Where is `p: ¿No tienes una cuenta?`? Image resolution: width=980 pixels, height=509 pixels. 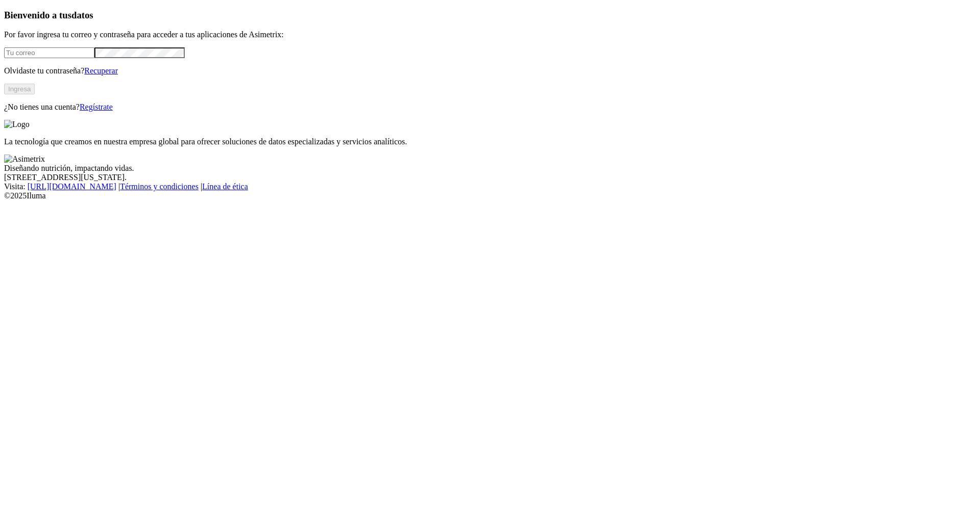
p: ¿No tienes una cuenta? is located at coordinates (490, 107).